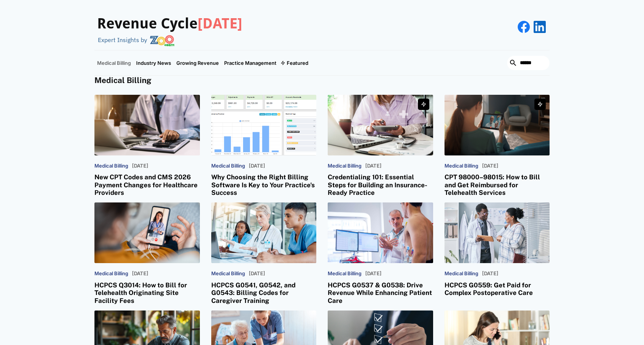  What do you see at coordinates (198, 63) in the screenshot?
I see `a: Growing Revenue` at bounding box center [198, 63].